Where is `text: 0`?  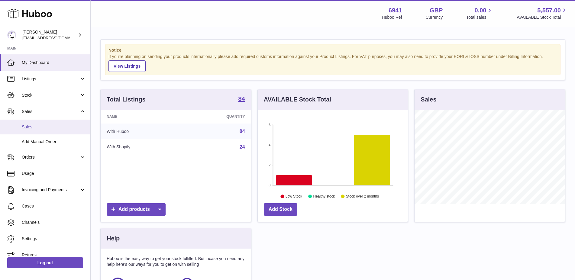
text: 0 is located at coordinates (270, 185).